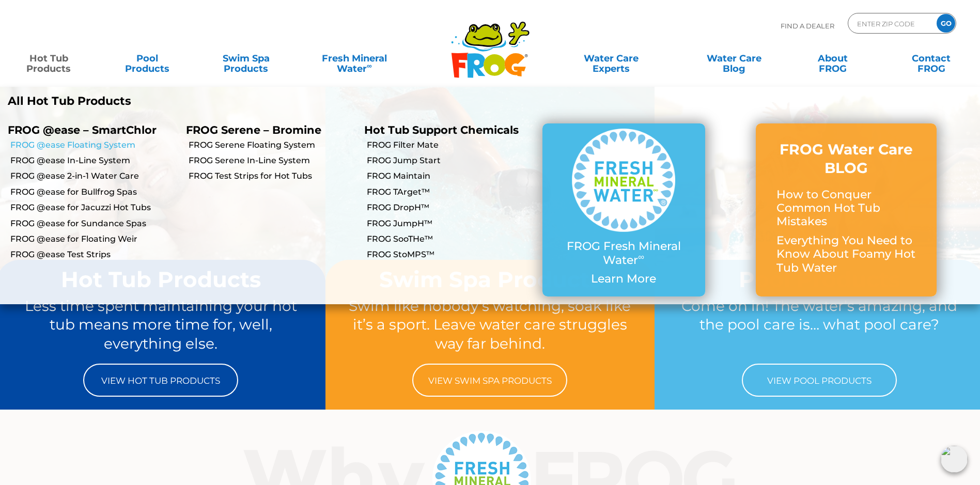 Image resolution: width=980 pixels, height=485 pixels. What do you see at coordinates (94, 145) in the screenshot?
I see `a: FROG @ease Floating System` at bounding box center [94, 145].